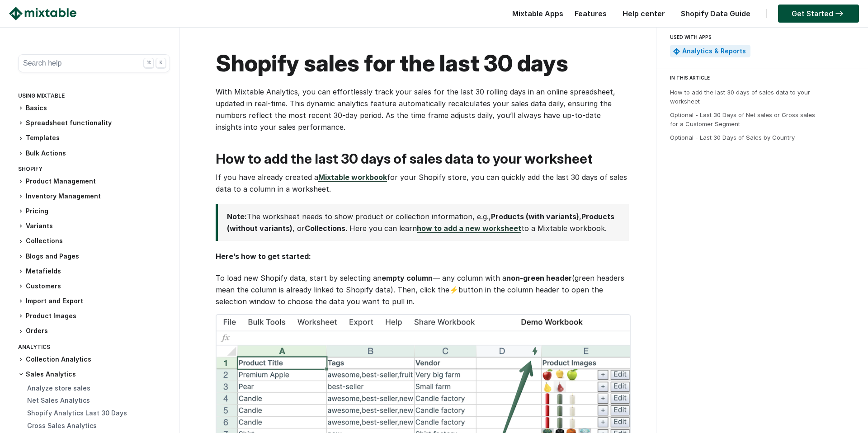  What do you see at coordinates (732, 137) in the screenshot?
I see `a: Optional - Last 30 Days of Sales by Country` at bounding box center [732, 137].